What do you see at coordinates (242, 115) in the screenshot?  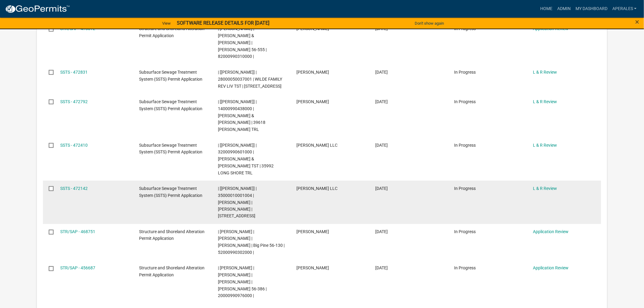 I see `span: | [Andrea Perales] | 14000990438000 | MICHAEL FROEMKE & AIMEE VOLK | 39618 MARION LODGE TRL` at bounding box center [242, 115].